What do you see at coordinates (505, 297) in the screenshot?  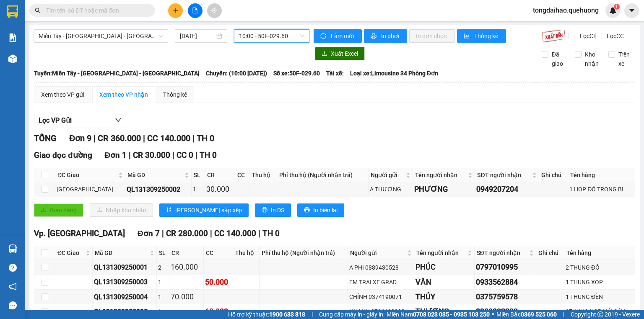 I see `div: 0375759578` at bounding box center [505, 297].